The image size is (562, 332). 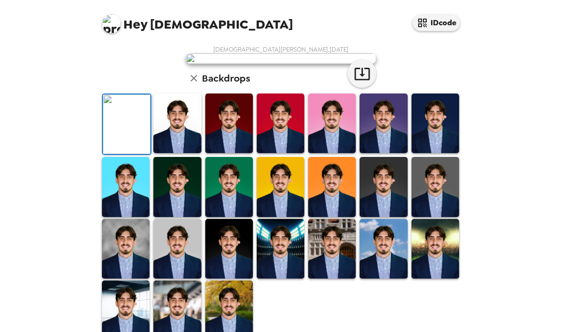 I want to click on span: Hey, so click(x=135, y=24).